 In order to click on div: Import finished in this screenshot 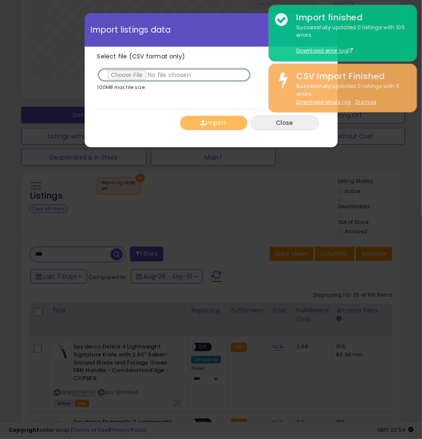, I will do `click(350, 17)`.